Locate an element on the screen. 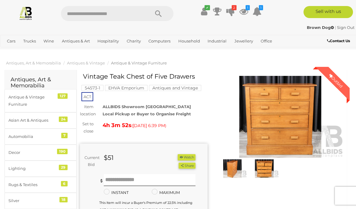 Image resolution: width=356 pixels, height=209 pixels. img: Allbids.com.au is located at coordinates (26, 13).